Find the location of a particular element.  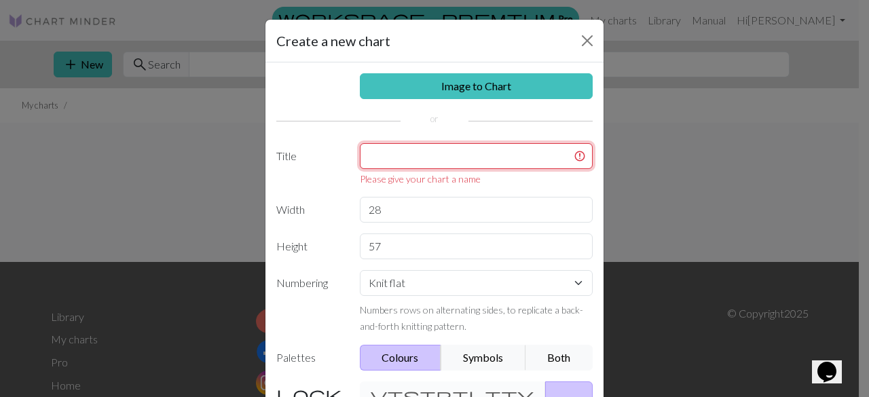

small: Numbers rows on alternating sides, to replicate a back-and-forth knitting pattern. is located at coordinates (471, 318).